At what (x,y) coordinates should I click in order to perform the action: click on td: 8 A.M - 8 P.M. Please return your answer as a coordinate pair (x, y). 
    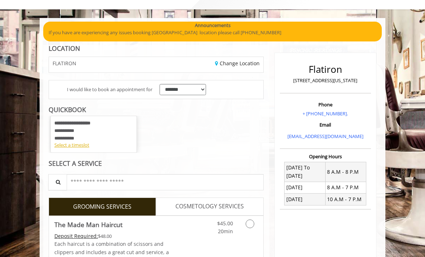
    Looking at the image, I should click on (346, 172).